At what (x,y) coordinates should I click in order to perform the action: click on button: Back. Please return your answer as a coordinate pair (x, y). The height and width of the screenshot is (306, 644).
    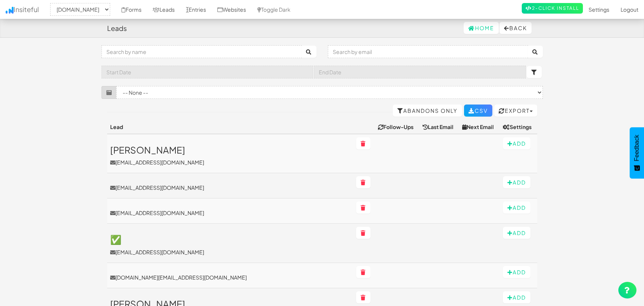
    Looking at the image, I should click on (515, 28).